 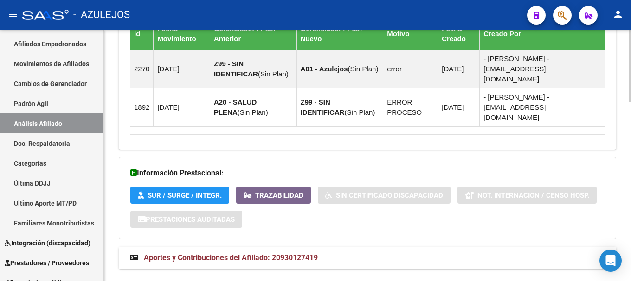 What do you see at coordinates (542, 33) in the screenshot?
I see `th: Creado Por` at bounding box center [542, 33].